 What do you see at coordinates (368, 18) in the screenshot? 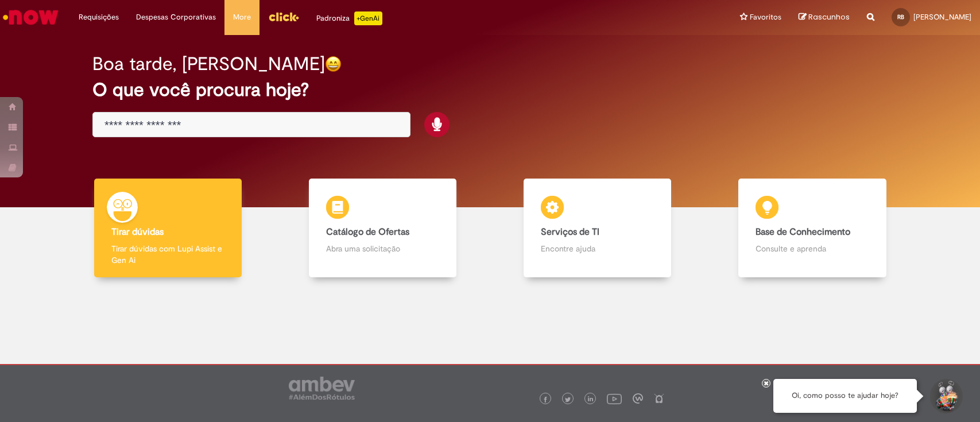
I see `p: +GenAi` at bounding box center [368, 18].